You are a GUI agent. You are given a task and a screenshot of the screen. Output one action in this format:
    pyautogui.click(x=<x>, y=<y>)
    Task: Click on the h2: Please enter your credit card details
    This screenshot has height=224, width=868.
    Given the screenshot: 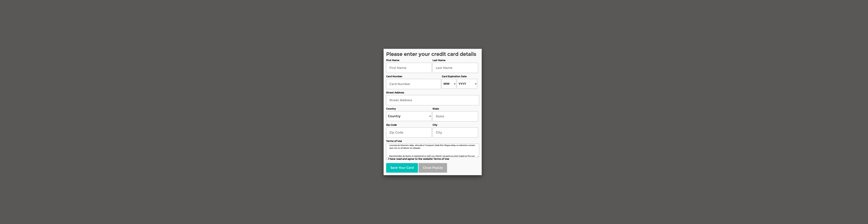 What is the action you would take?
    pyautogui.click(x=433, y=54)
    